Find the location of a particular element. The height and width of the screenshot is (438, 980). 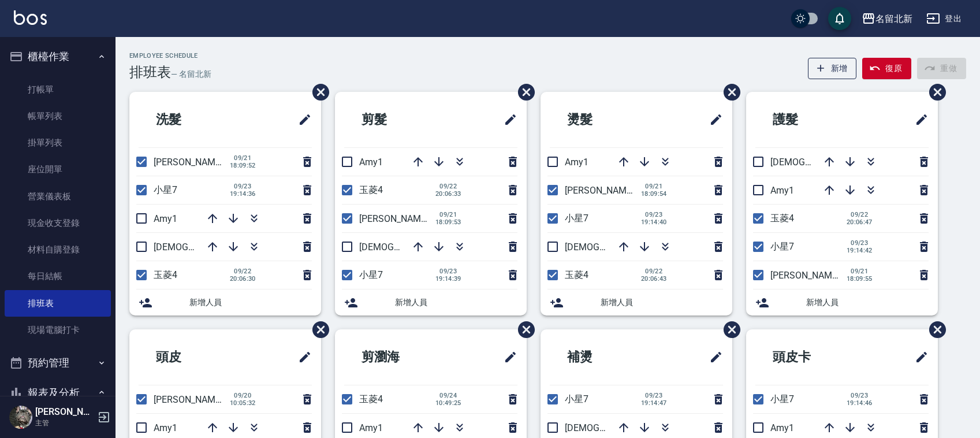

button: 報表及分析 is located at coordinates (58, 393).